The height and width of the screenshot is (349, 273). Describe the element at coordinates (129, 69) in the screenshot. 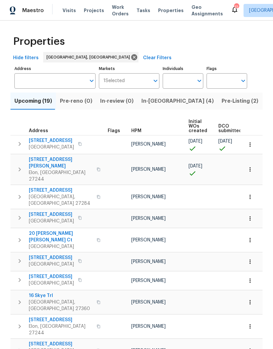

I see `label: Markets` at that location.